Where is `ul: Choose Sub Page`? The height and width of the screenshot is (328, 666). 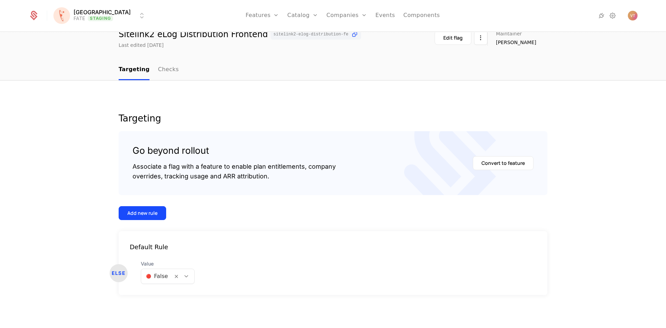 ul: Choose Sub Page is located at coordinates (149, 70).